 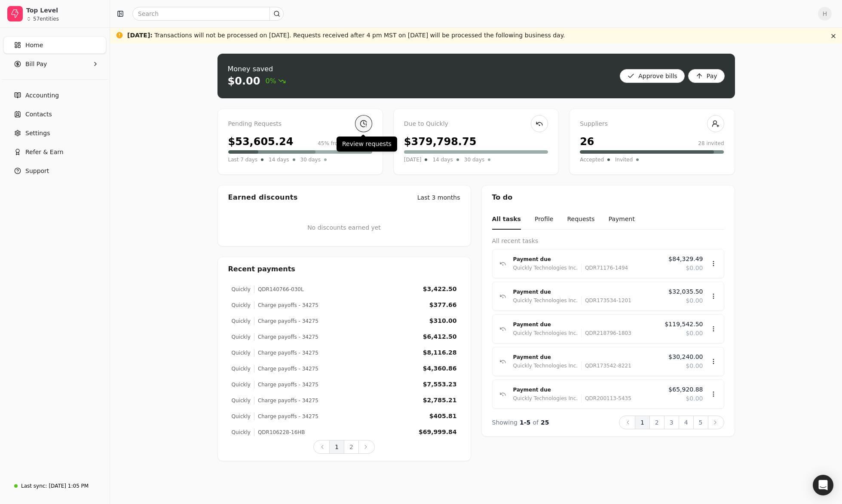 I want to click on div: 57 entities, so click(x=46, y=19).